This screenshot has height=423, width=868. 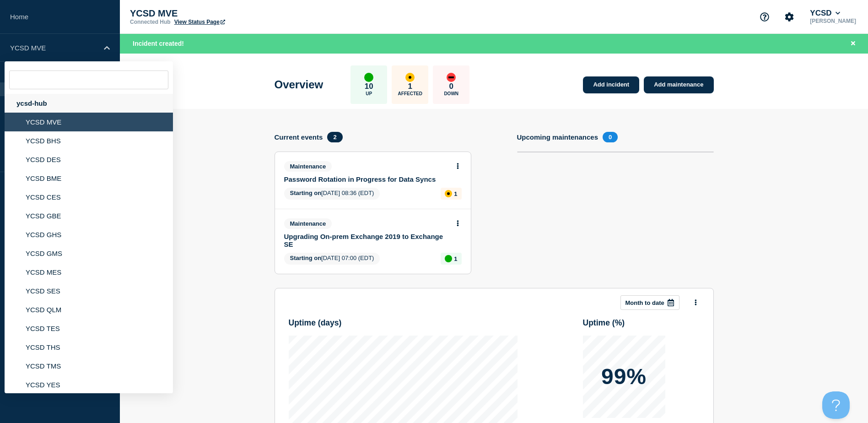 What do you see at coordinates (366, 241) in the screenshot?
I see `a: Upgrading On-prem Exchange 2019 to Exchange SE` at bounding box center [366, 241].